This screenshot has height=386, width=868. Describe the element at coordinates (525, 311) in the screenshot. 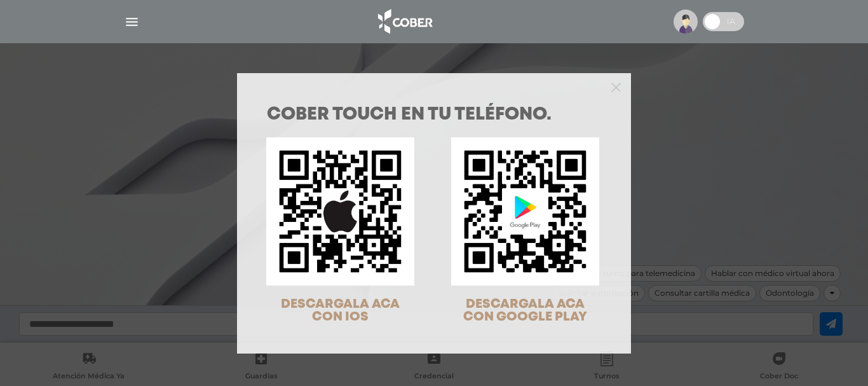

I see `span: DESCARGALA ACA CON GOOGLE PLAY` at that location.